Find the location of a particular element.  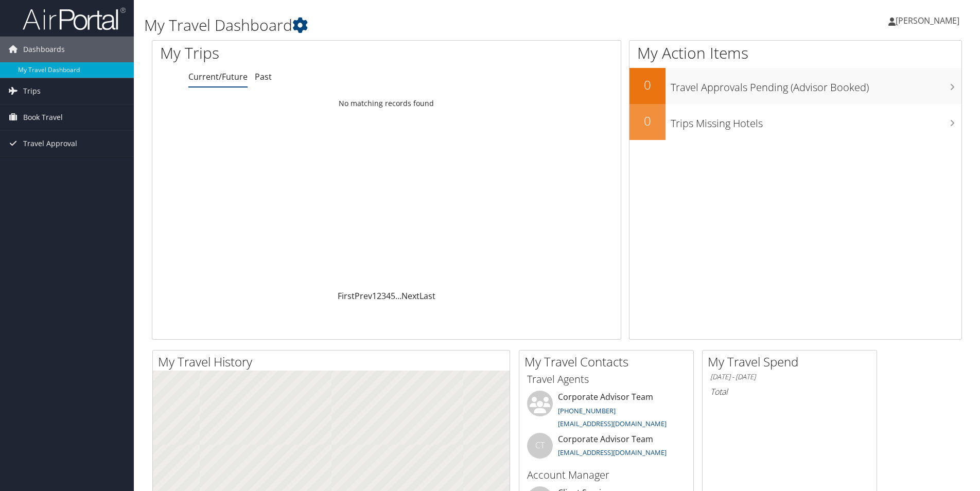

a: Next is located at coordinates (410, 296).